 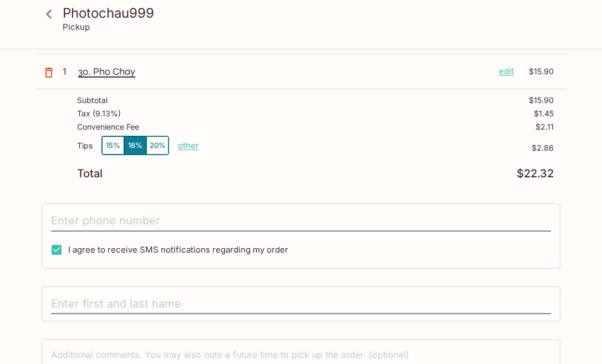 What do you see at coordinates (178, 250) in the screenshot?
I see `span: I agree to receive SMS notifications regarding my order` at bounding box center [178, 250].